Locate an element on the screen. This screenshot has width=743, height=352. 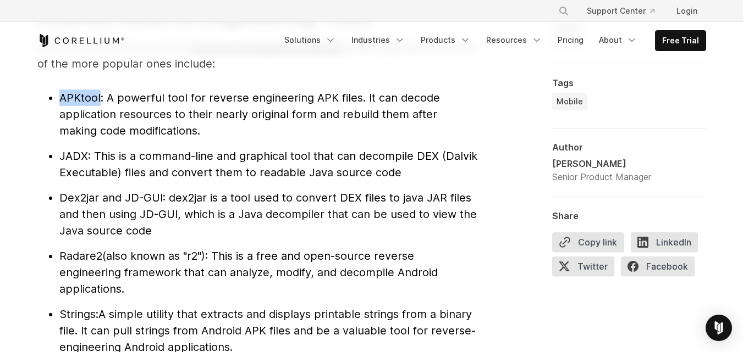
span: Facebook is located at coordinates (657, 267).